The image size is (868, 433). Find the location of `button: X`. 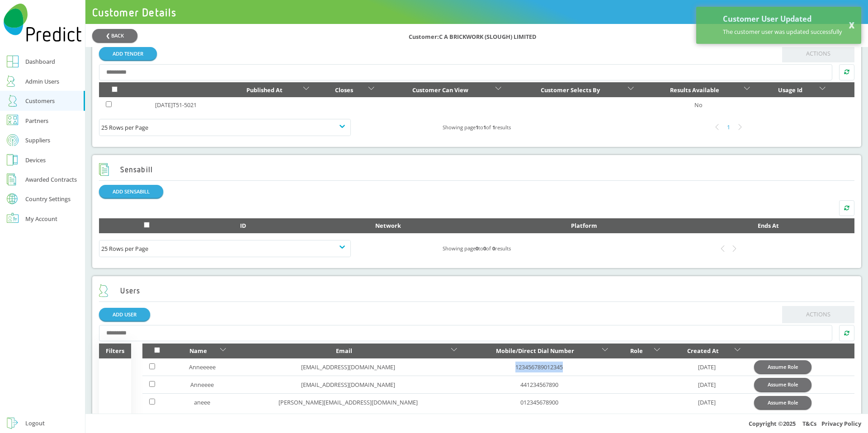

button: X is located at coordinates (852, 25).